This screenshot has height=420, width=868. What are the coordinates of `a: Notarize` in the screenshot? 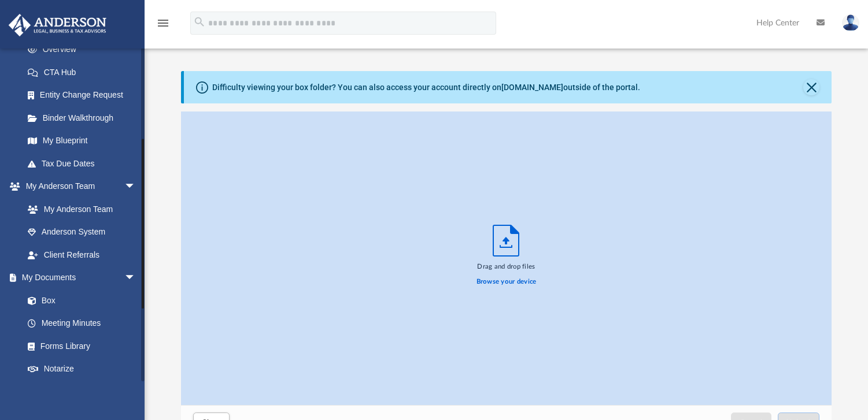 It's located at (81, 369).